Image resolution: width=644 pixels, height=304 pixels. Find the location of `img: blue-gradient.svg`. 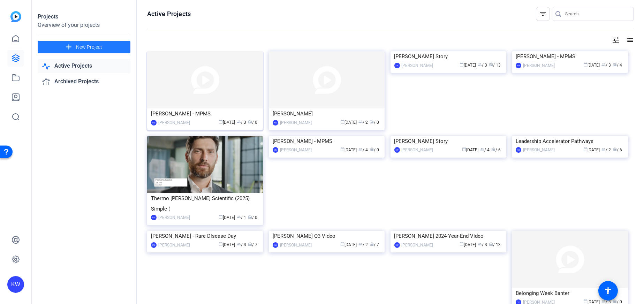

img: blue-gradient.svg is located at coordinates (16, 16).